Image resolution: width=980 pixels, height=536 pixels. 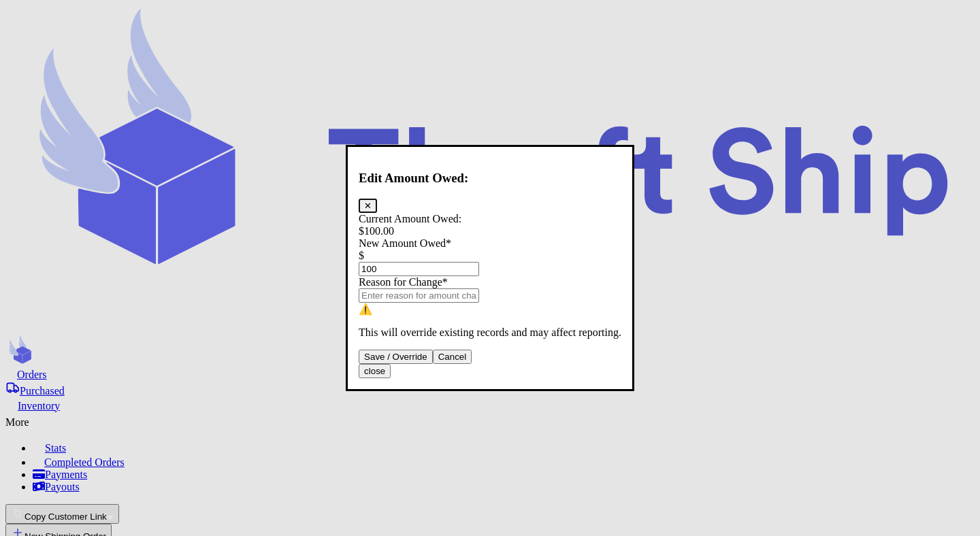 I want to click on label: New Amount Owed, so click(x=405, y=243).